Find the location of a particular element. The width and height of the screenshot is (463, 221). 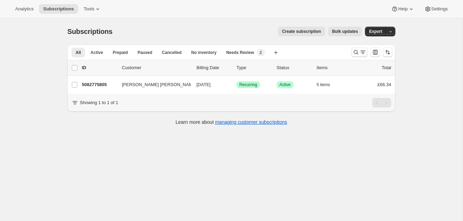

button: Subscriptions is located at coordinates (58, 9).